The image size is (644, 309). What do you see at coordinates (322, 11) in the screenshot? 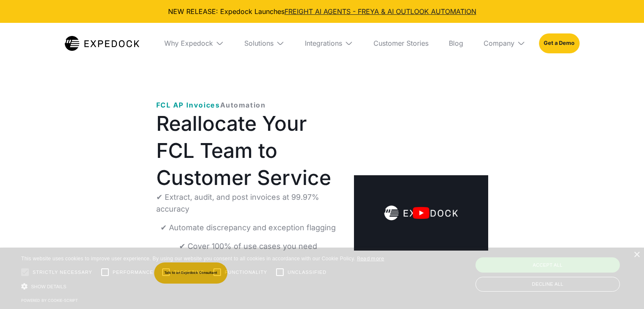
I see `div: NEW RELEASE: Expedock Launches` at bounding box center [322, 11].